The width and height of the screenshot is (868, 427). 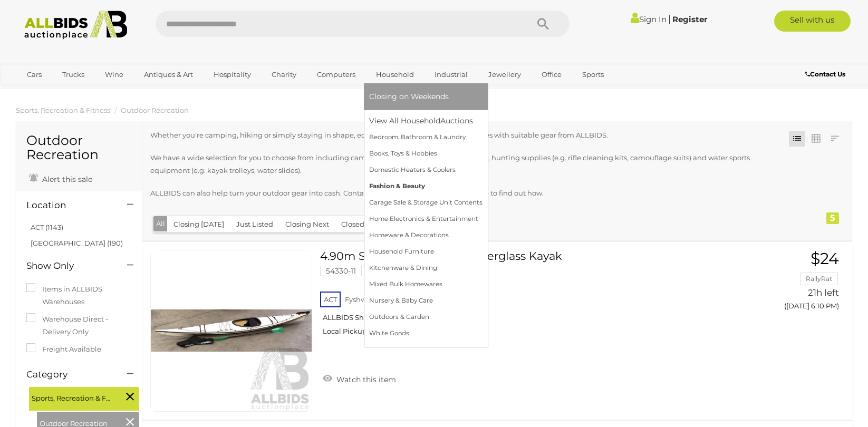 What do you see at coordinates (232, 74) in the screenshot?
I see `a: Hospitality` at bounding box center [232, 74].